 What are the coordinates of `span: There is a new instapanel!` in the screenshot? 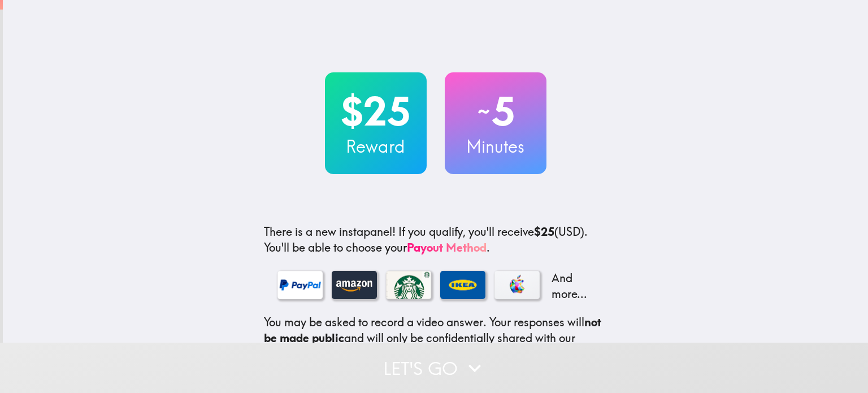 It's located at (329, 231).